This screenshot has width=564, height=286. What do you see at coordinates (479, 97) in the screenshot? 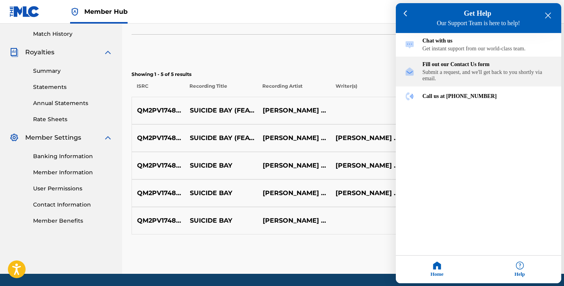
I see `div: Call us at (615) 488-3653` at bounding box center [479, 97].